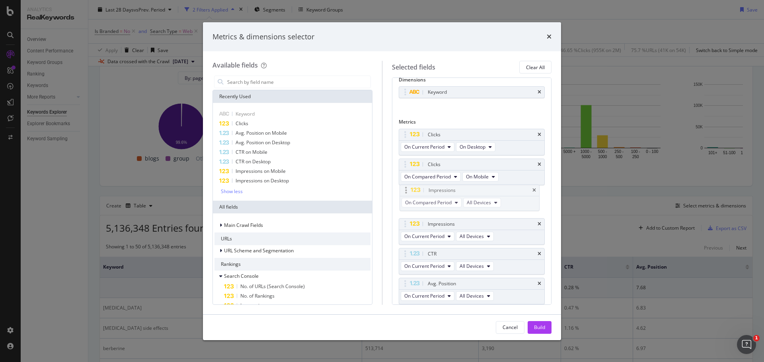  What do you see at coordinates (441, 284) in the screenshot?
I see `div: Avg. Position` at bounding box center [441, 284].